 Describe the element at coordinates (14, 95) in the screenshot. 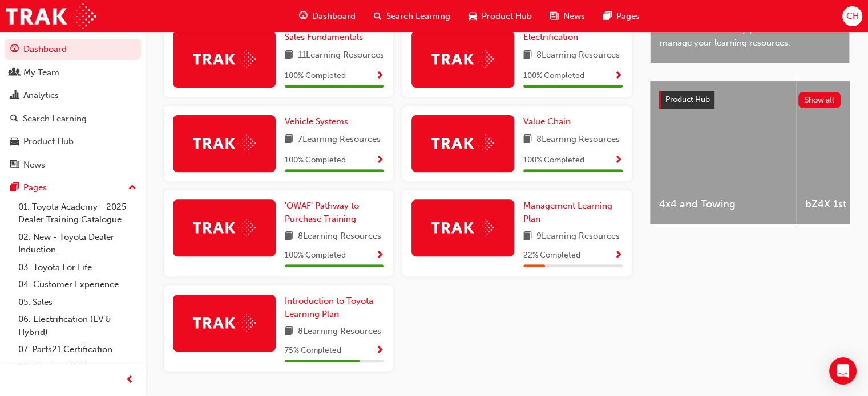

I see `span: chart-icon` at that location.